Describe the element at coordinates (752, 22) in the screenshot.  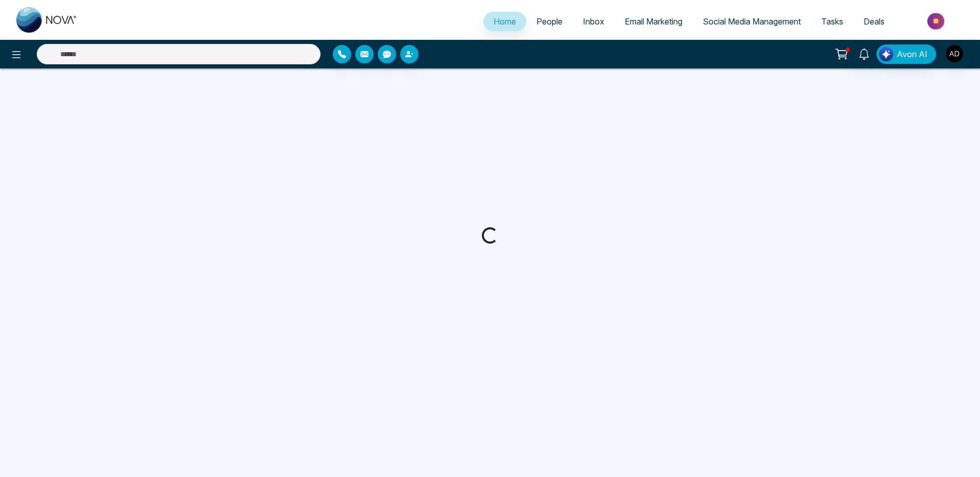
I see `a: Social Media Management` at that location.